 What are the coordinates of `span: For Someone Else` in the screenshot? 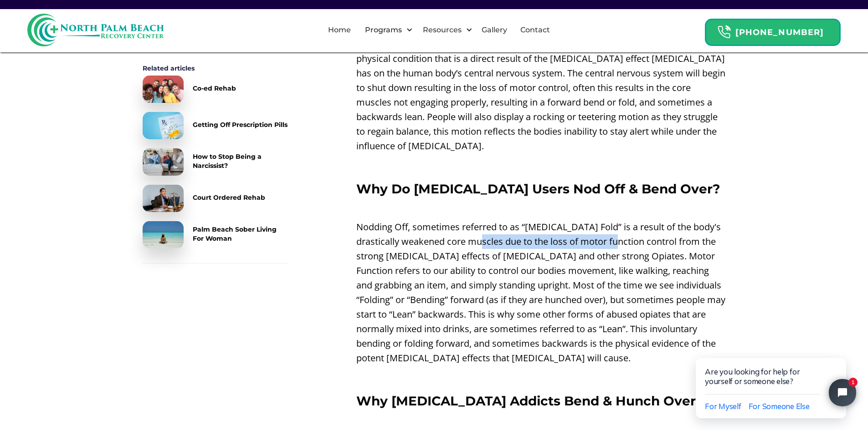 It's located at (102, 77).